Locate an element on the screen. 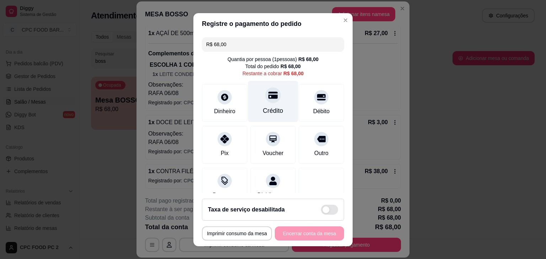 This screenshot has width=546, height=259. div: Voucher is located at coordinates (273, 154).